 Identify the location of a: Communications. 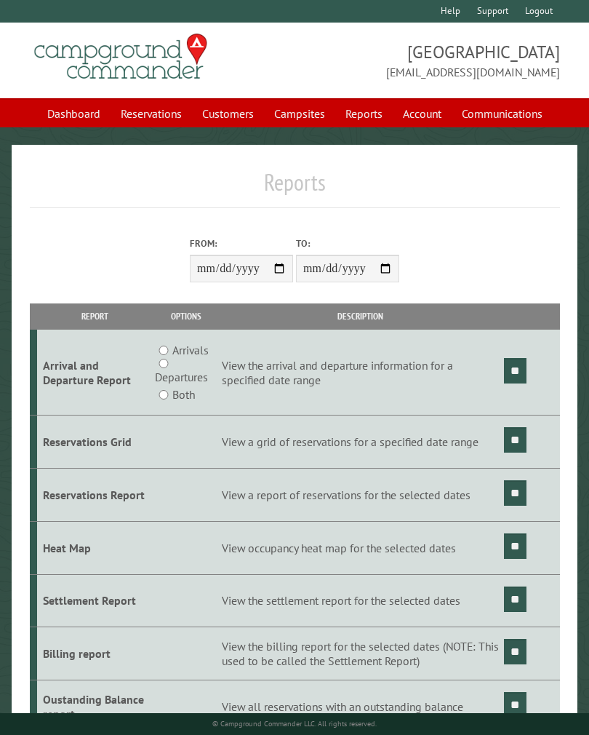
(502, 113).